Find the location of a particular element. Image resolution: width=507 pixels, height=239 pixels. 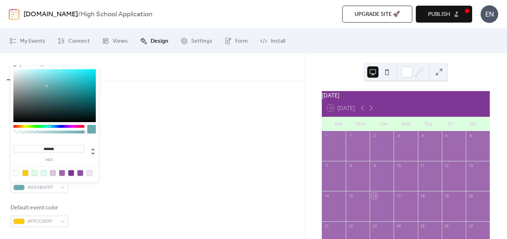

span: Install is located at coordinates (278, 41).